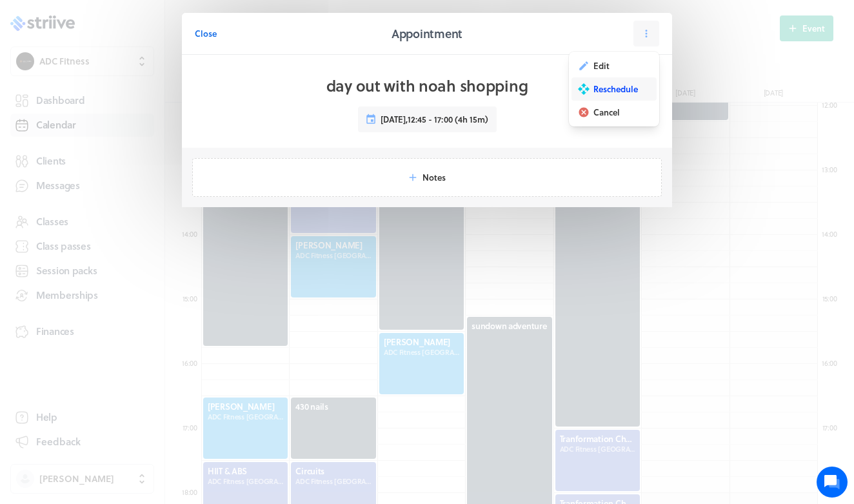  Describe the element at coordinates (129, 163) in the screenshot. I see `button: New conversation` at that location.